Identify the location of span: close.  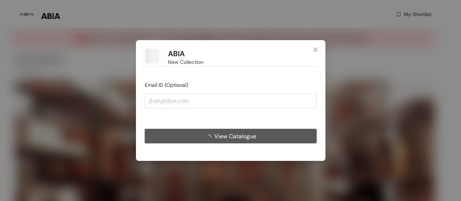
(316, 50).